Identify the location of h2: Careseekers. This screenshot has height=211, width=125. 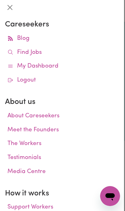
(62, 25).